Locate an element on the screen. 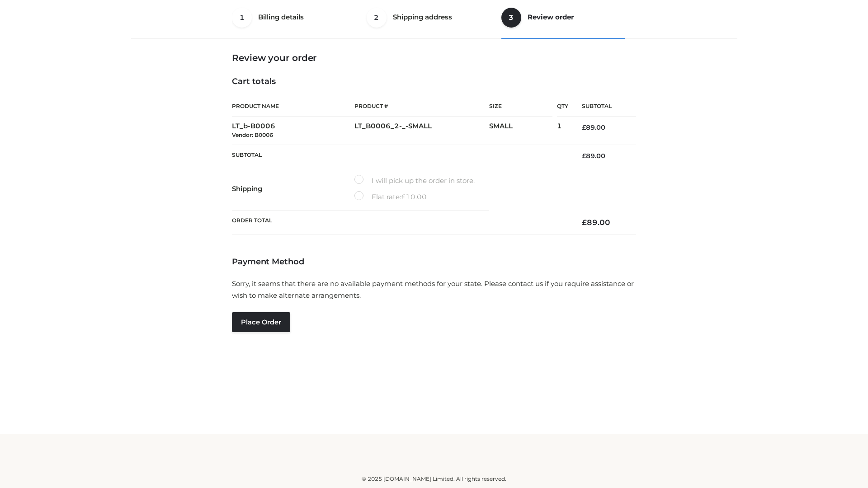 Image resolution: width=868 pixels, height=488 pixels. th: Order Total is located at coordinates (400, 222).